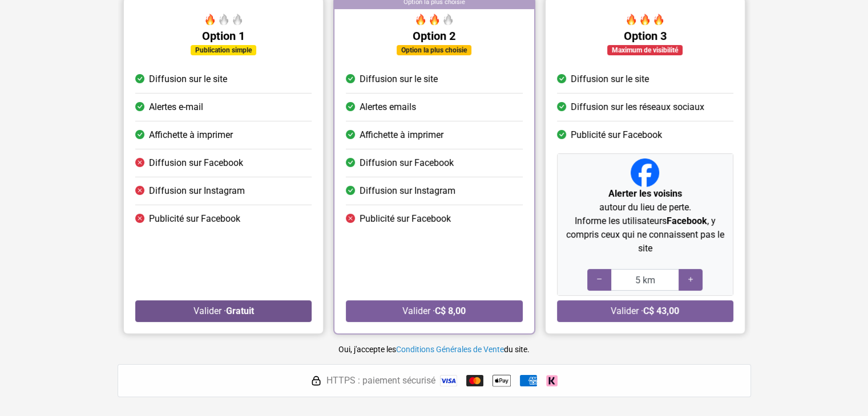 Image resolution: width=868 pixels, height=416 pixels. What do you see at coordinates (434, 50) in the screenshot?
I see `div: Option la plus choisie` at bounding box center [434, 50].